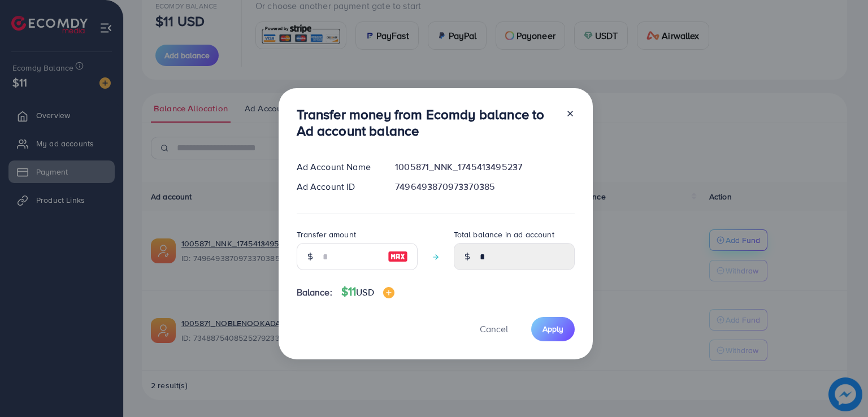 Image resolution: width=868 pixels, height=417 pixels. Describe the element at coordinates (553, 329) in the screenshot. I see `span: Apply` at that location.